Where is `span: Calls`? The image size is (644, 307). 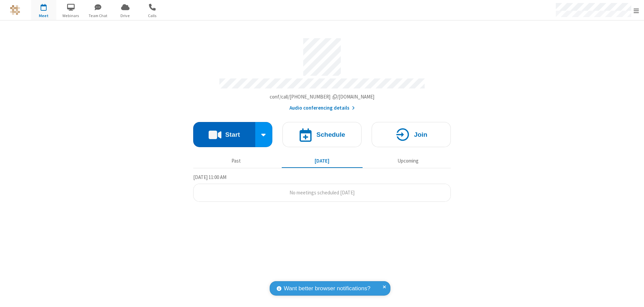
span: Calls is located at coordinates (152, 16).